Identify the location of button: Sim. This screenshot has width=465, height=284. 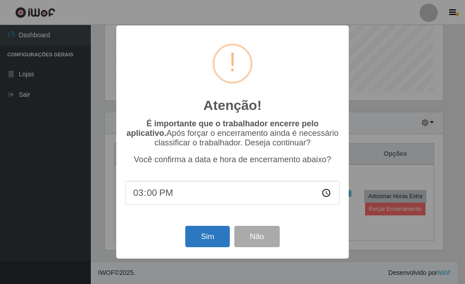
(207, 236).